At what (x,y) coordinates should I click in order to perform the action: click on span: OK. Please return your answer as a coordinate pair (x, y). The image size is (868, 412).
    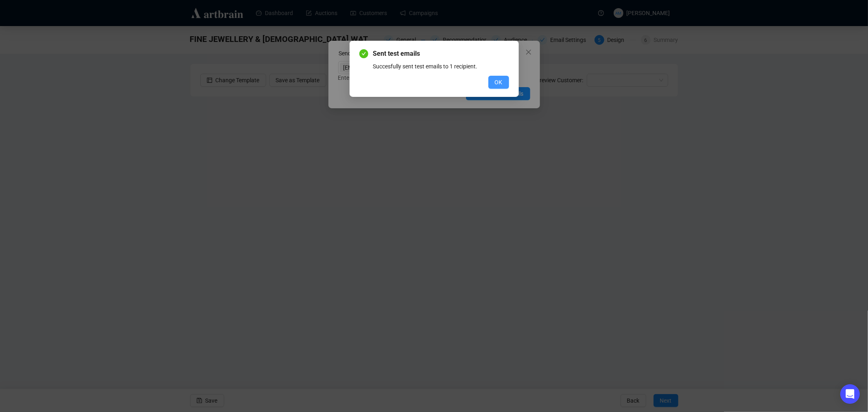
    Looking at the image, I should click on (499, 82).